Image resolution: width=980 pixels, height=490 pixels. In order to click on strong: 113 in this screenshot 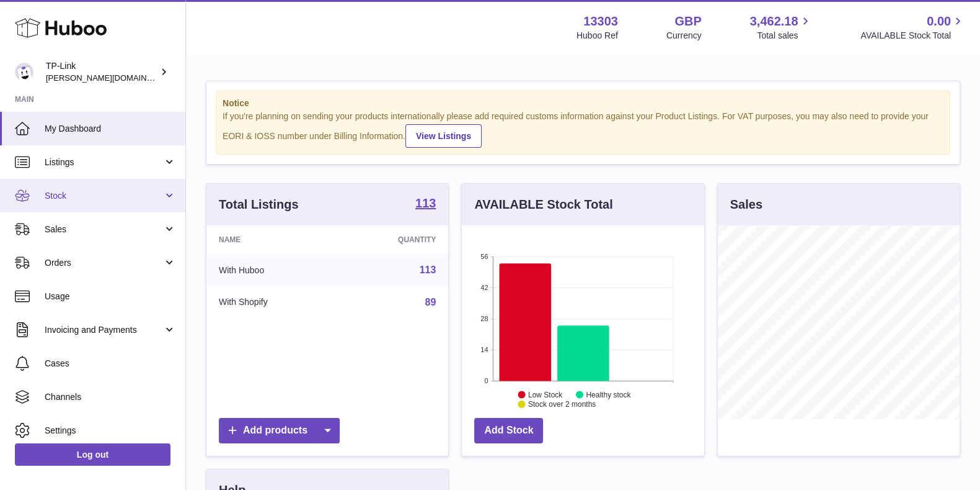, I will do `click(425, 203)`.